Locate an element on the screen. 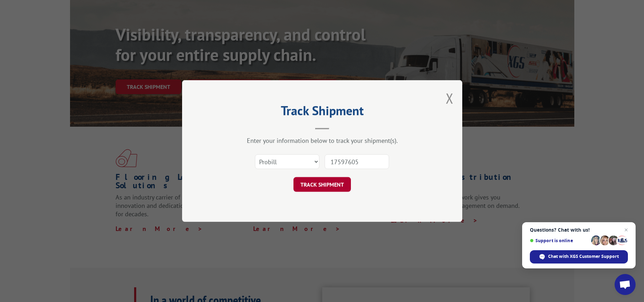 The width and height of the screenshot is (644, 302). span: Questions? Chat with us! is located at coordinates (579, 230).